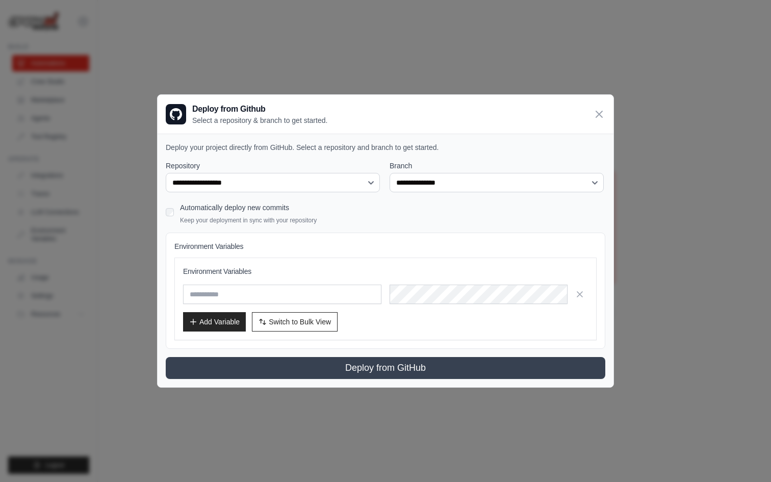 The image size is (771, 482). I want to click on label: Automatically deploy new commits, so click(235, 208).